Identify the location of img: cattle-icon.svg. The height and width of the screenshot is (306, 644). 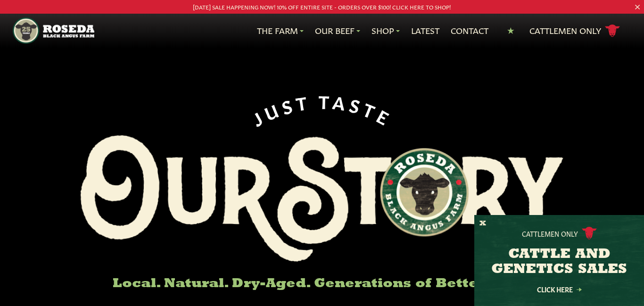
(590, 233).